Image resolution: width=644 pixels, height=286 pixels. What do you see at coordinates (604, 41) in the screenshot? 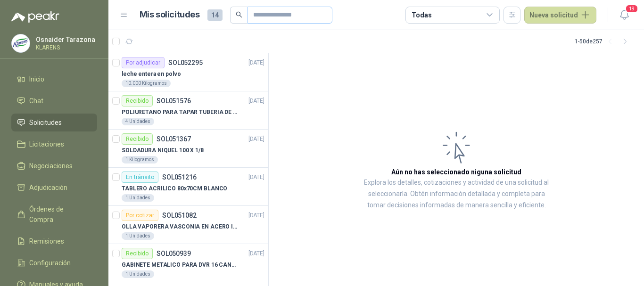
I see `div: 1 - 50 de 257` at bounding box center [604, 41].